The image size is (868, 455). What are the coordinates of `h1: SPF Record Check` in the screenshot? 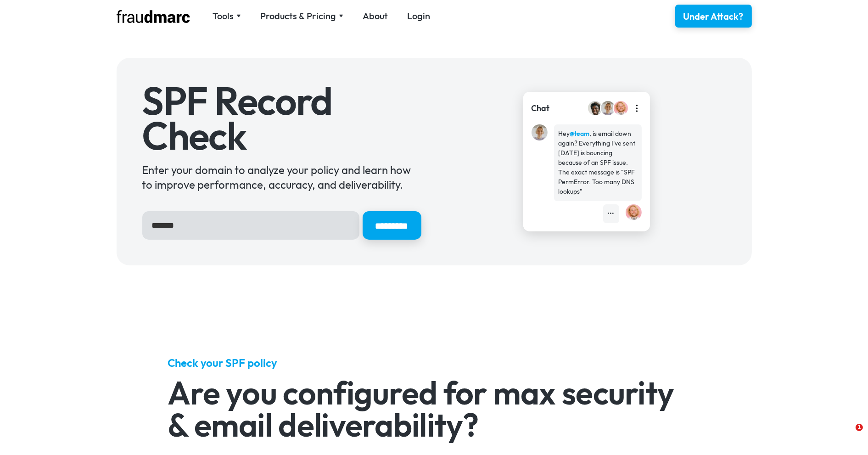 It's located at (281, 118).